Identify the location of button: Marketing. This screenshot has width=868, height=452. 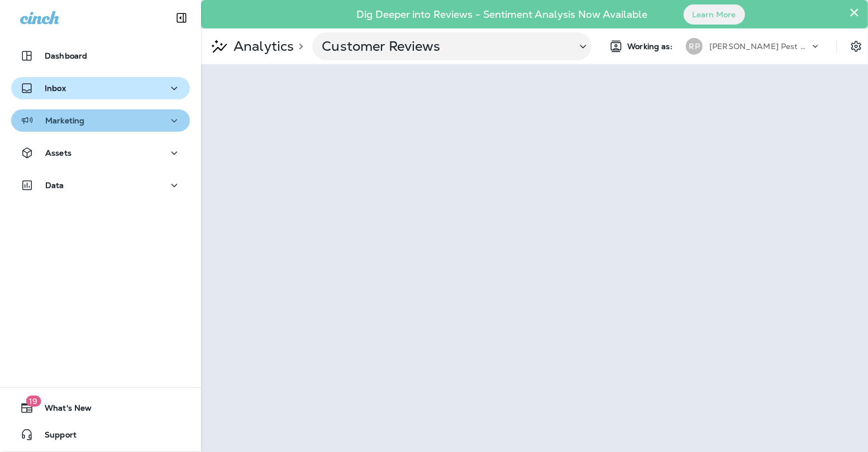
(100, 121).